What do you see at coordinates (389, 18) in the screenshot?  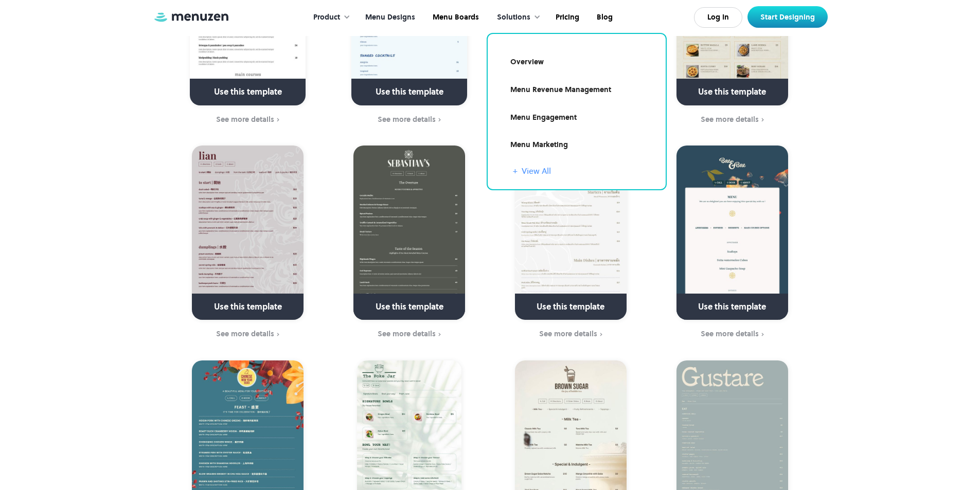 I see `a: Menu Designs` at bounding box center [389, 18].